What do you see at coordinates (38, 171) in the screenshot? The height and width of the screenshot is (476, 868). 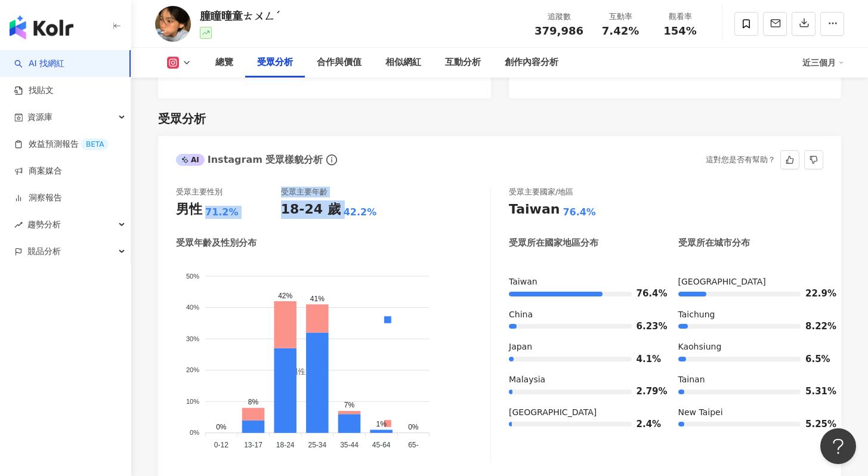 I see `a: 商案媒合` at bounding box center [38, 171].